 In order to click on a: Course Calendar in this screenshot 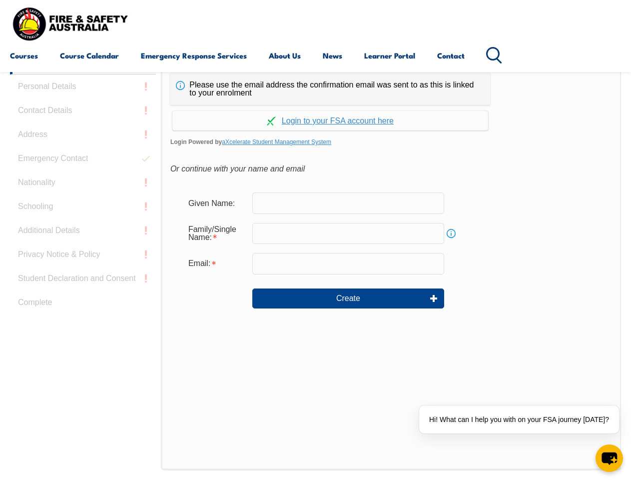, I will do `click(89, 55)`.